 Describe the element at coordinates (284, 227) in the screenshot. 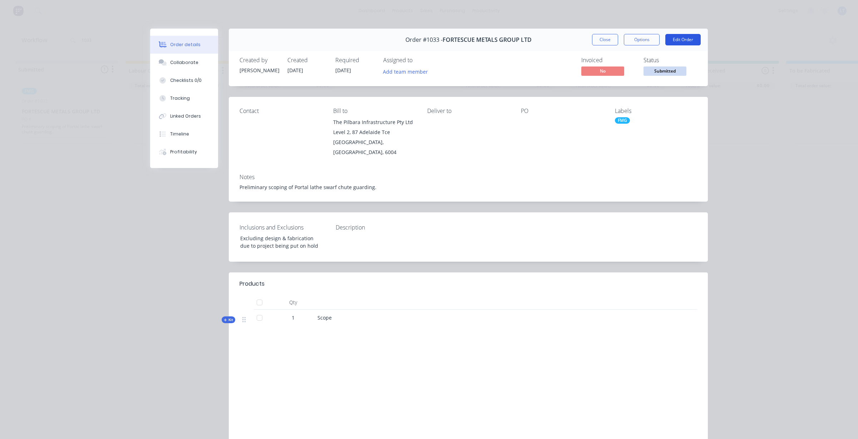

I see `label: Inclusions and Exclusions` at that location.